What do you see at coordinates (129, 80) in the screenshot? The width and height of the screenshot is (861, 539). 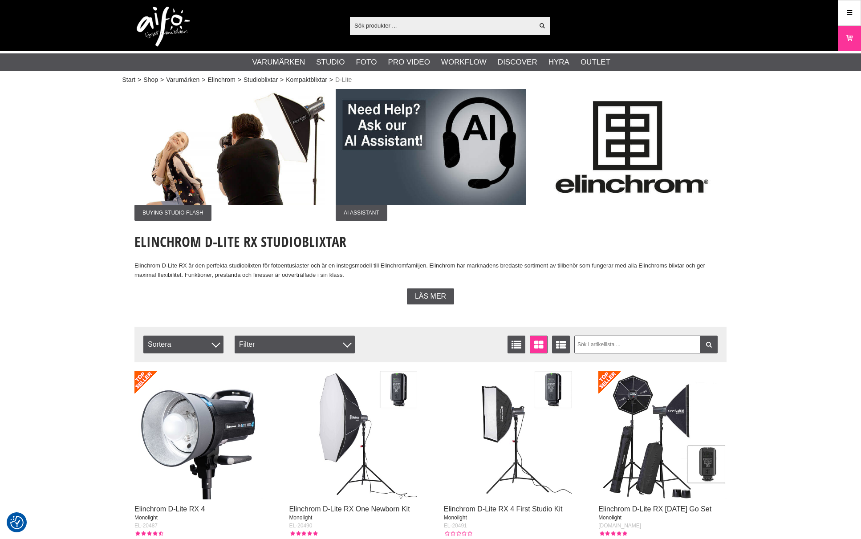 I see `a: Start` at bounding box center [129, 80].